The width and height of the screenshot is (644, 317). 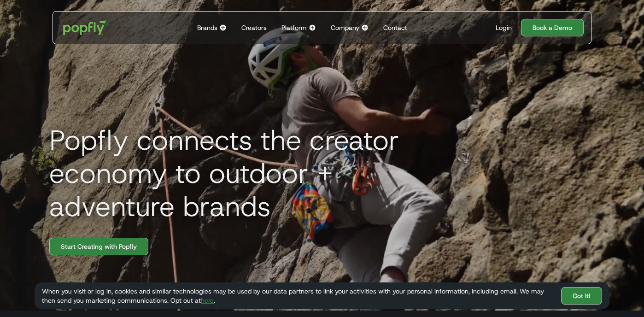 What do you see at coordinates (86, 28) in the screenshot?
I see `a: home` at bounding box center [86, 28].